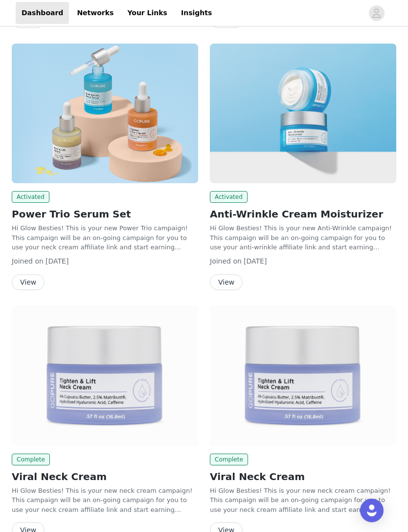 This screenshot has height=532, width=408. Describe the element at coordinates (302, 237) in the screenshot. I see `p: Hi Glow Besties! This is your new Anti-Wrinkle campaign! This campaign will be an on-going campai...` at that location.